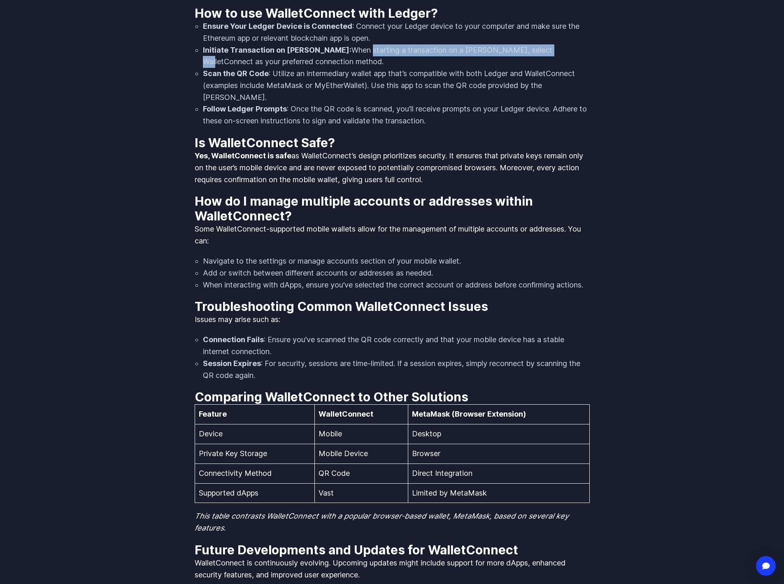 The height and width of the screenshot is (584, 784). I want to click on strong: Future Developments and Updates for WalletConnect, so click(356, 550).